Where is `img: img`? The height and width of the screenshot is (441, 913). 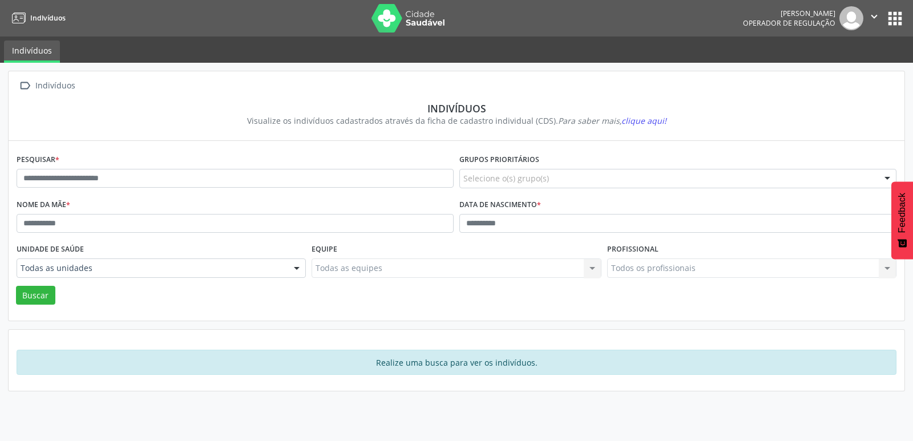
img: img is located at coordinates (851, 18).